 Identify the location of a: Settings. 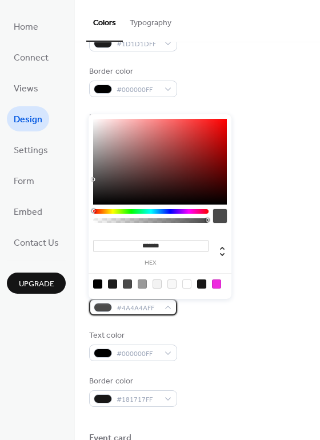
(31, 150).